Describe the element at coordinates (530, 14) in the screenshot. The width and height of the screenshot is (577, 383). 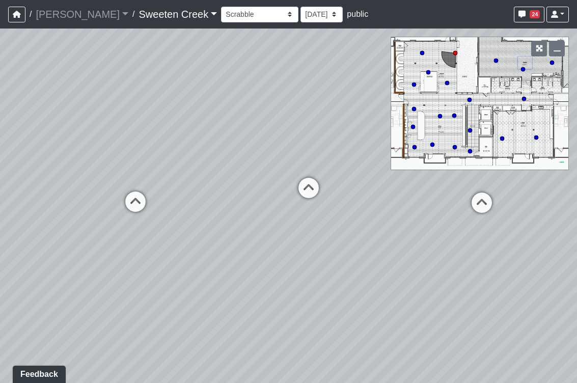
I see `button: 24` at that location.